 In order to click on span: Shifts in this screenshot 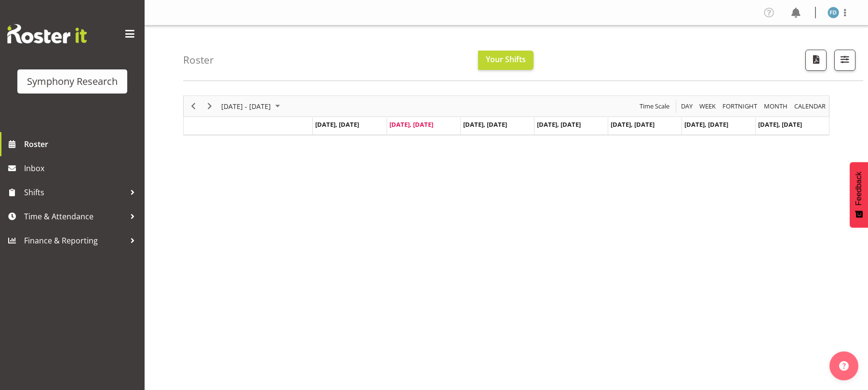, I will do `click(75, 192)`.